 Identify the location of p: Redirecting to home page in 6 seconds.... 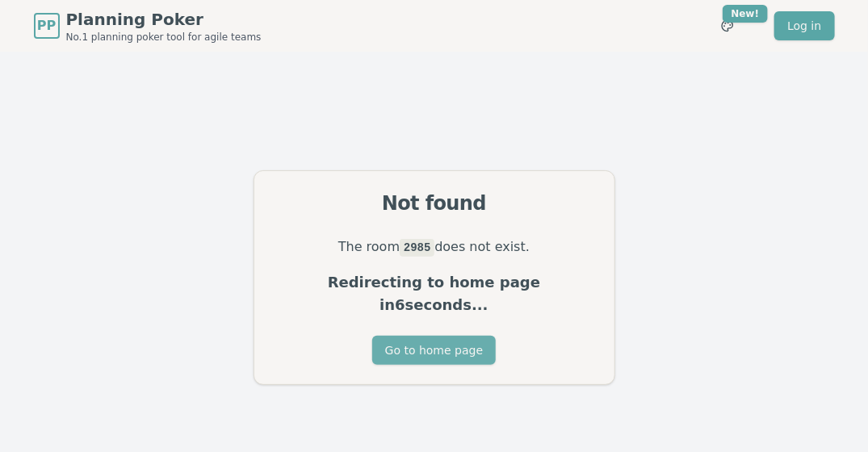
(434, 294).